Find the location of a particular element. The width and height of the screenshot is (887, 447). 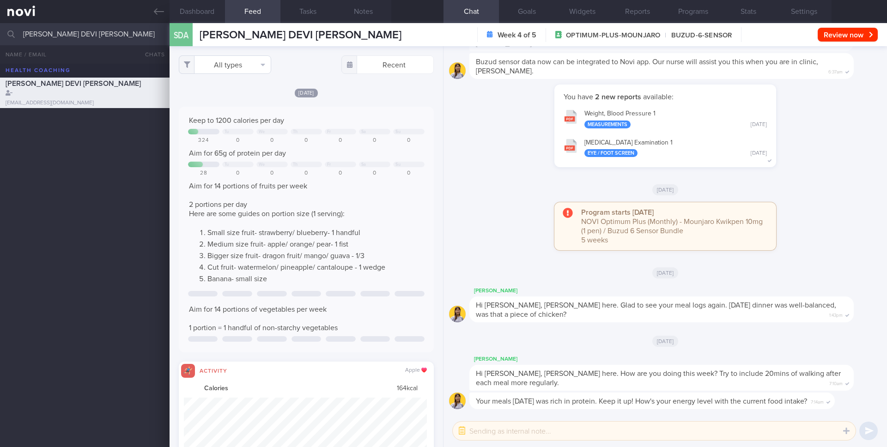

span: Aim for 65g of protein per day is located at coordinates (237, 153).